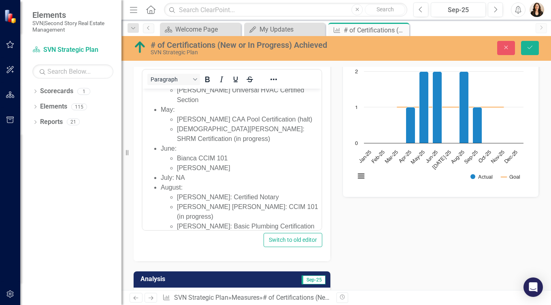 Image resolution: width=551 pixels, height=305 pixels. I want to click on button: Kristen Hodge, so click(537, 10).